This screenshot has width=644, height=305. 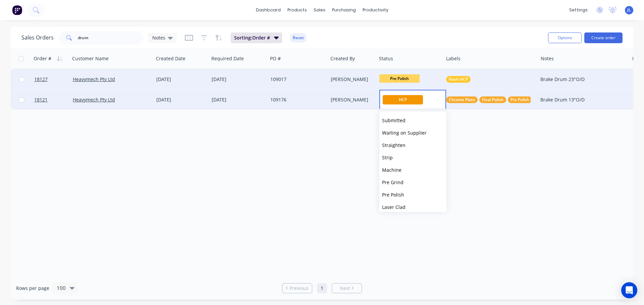 I want to click on span: Previous, so click(x=299, y=289).